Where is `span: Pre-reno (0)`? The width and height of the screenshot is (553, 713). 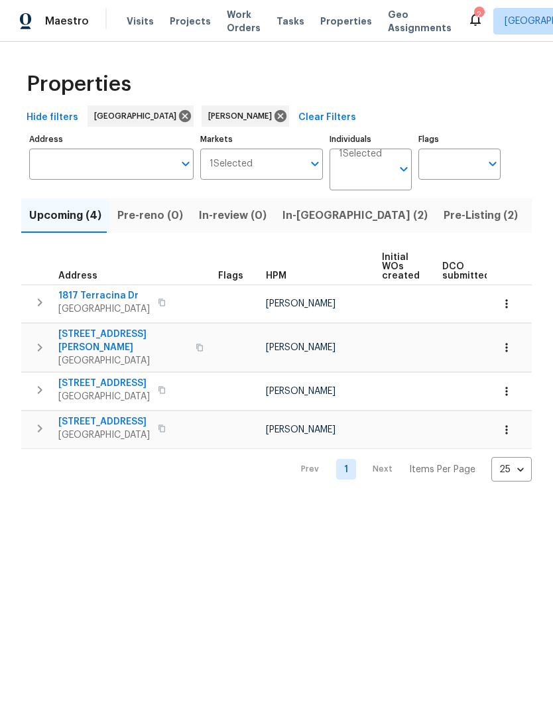
span: Pre-reno (0) is located at coordinates (150, 216).